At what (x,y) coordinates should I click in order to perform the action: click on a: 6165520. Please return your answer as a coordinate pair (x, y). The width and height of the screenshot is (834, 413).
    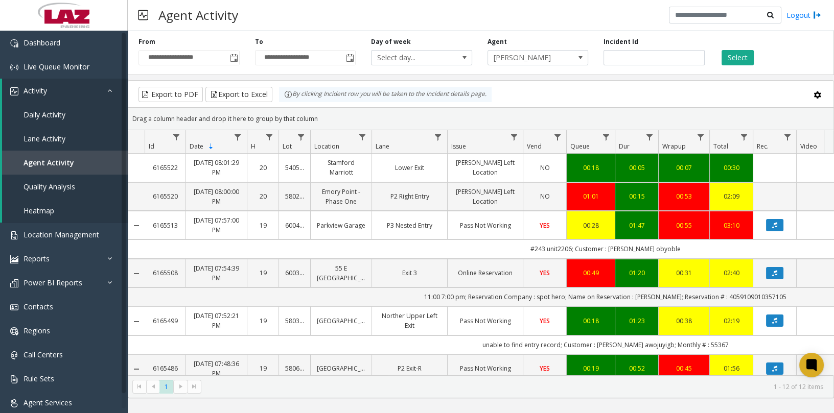
    Looking at the image, I should click on (165, 196).